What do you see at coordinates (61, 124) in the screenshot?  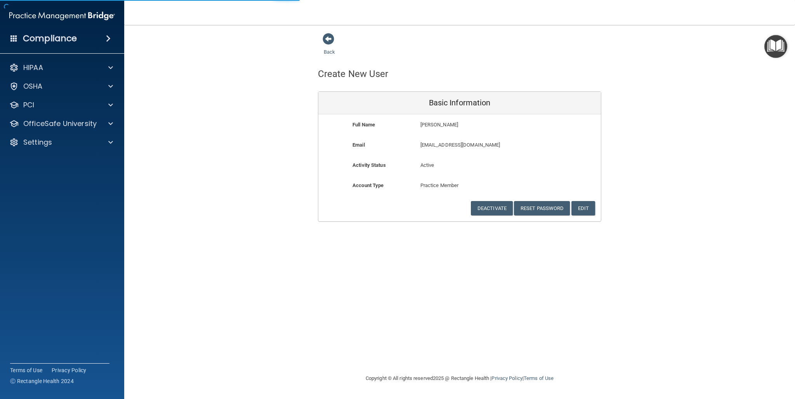 I see `a: OfficeSafe University` at bounding box center [61, 124].